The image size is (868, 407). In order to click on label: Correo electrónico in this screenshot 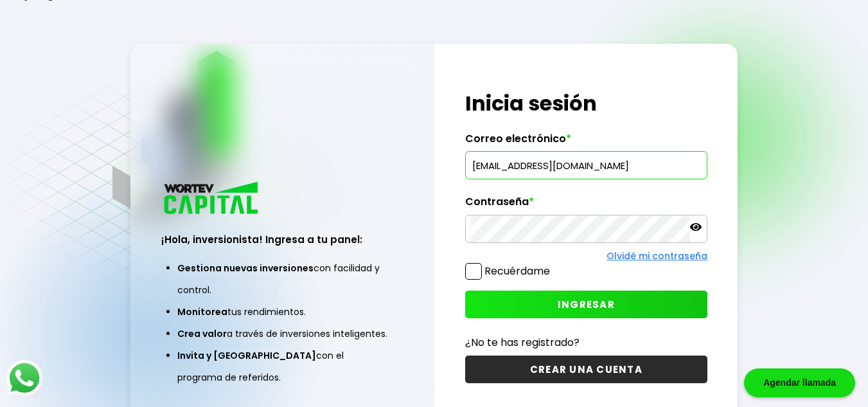, I will do `click(587, 142)`.